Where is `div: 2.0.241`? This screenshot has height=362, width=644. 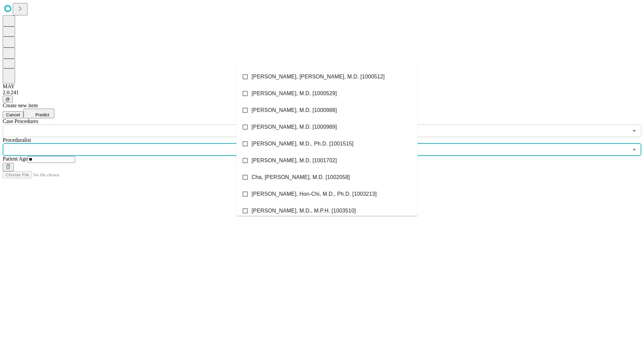
div: 2.0.241 is located at coordinates (322, 93).